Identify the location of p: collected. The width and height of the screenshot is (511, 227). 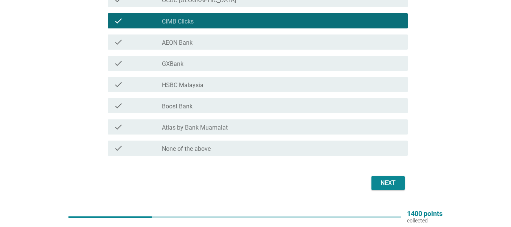
(425, 220).